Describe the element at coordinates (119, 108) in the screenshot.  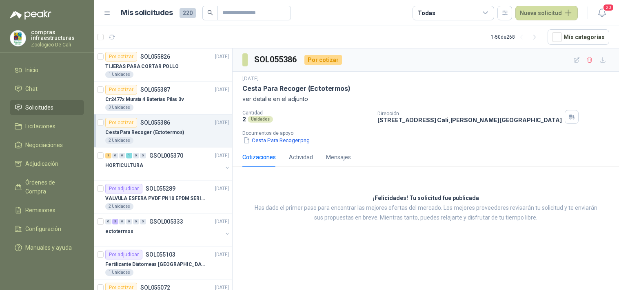
I see `div: 3 Unidades` at that location.